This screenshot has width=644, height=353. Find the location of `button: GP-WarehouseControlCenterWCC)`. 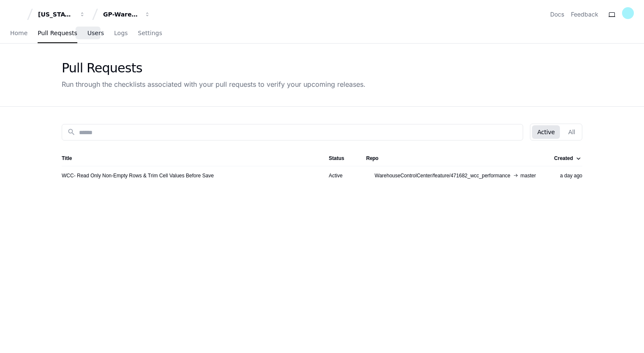

button: GP-WarehouseControlCenterWCC) is located at coordinates (127, 14).